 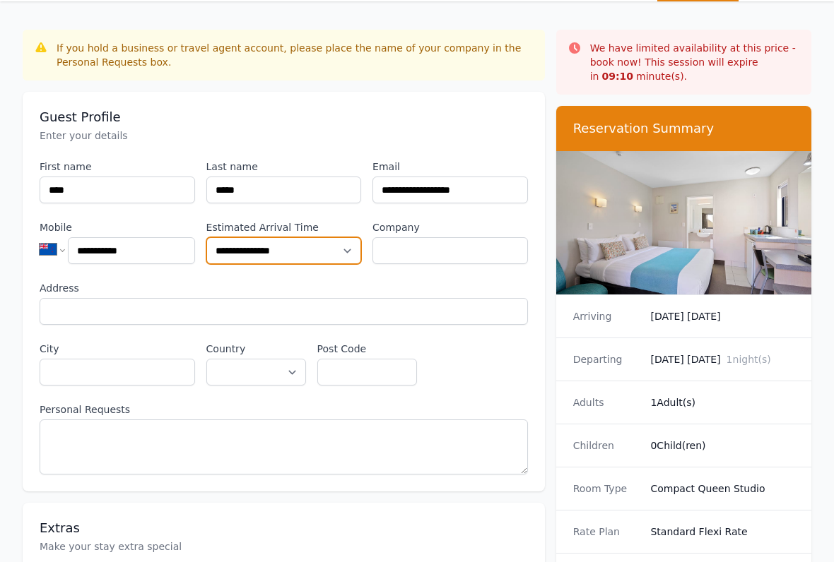 What do you see at coordinates (367, 349) in the screenshot?
I see `label: Post Code` at bounding box center [367, 349].